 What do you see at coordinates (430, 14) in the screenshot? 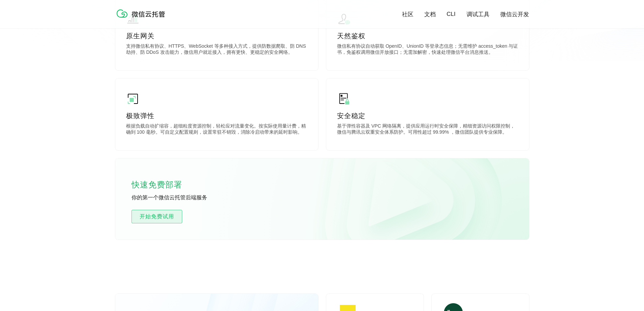
I see `a: 文档` at bounding box center [430, 14].